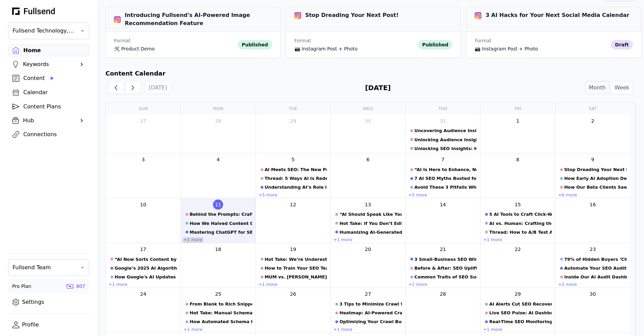 The width and height of the screenshot is (644, 336). Describe the element at coordinates (144, 294) in the screenshot. I see `a: August 24, 2025` at that location.